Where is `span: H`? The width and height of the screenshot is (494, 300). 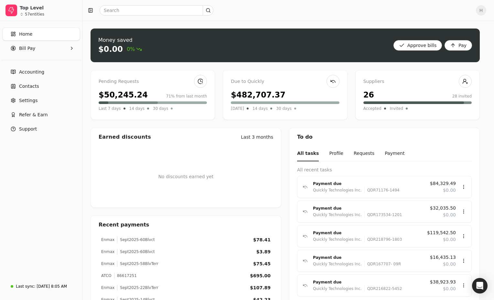 span: H is located at coordinates (481, 10).